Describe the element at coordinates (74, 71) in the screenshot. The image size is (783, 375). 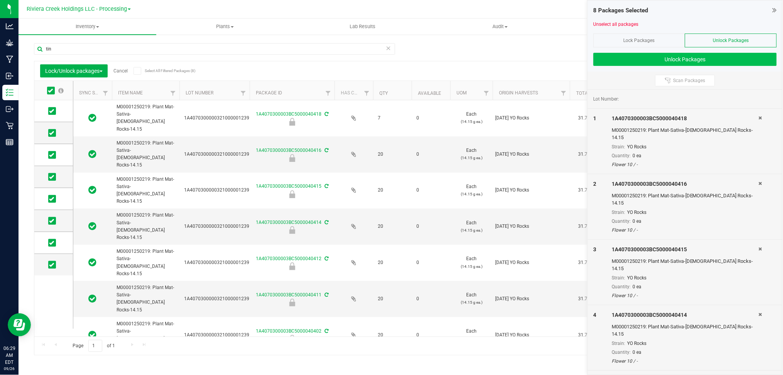
I see `span: Lock/Unlock packages` at that location.